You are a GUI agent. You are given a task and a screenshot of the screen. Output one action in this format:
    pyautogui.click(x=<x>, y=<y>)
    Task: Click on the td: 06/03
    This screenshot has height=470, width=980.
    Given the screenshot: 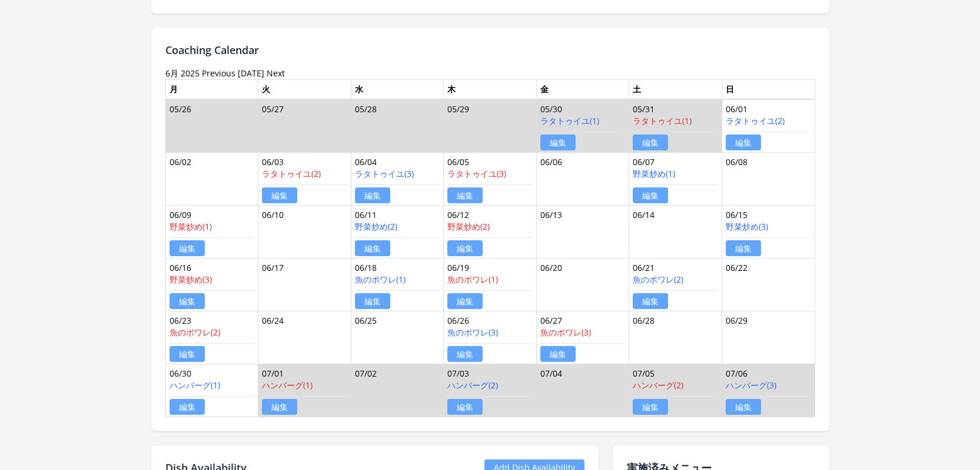 What is the action you would take?
    pyautogui.click(x=305, y=179)
    